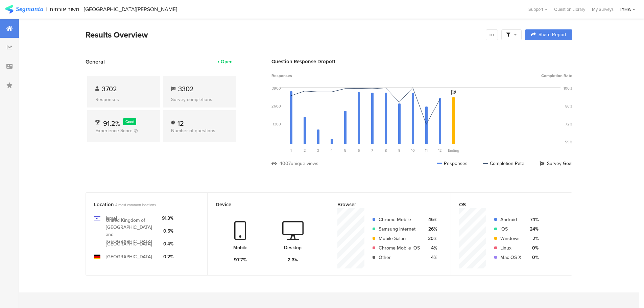 Image resolution: width=644 pixels, height=308 pixels. Describe the element at coordinates (503, 163) in the screenshot. I see `div: Completion Rate` at that location.